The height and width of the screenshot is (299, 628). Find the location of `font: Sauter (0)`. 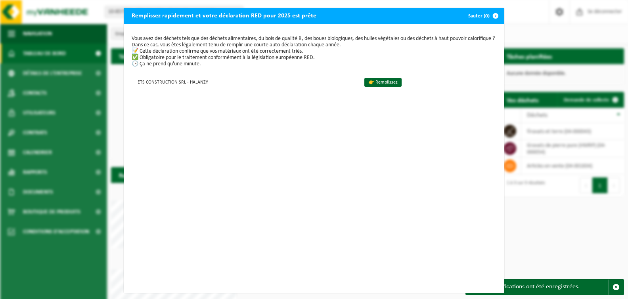

font: Sauter (0) is located at coordinates (479, 16).